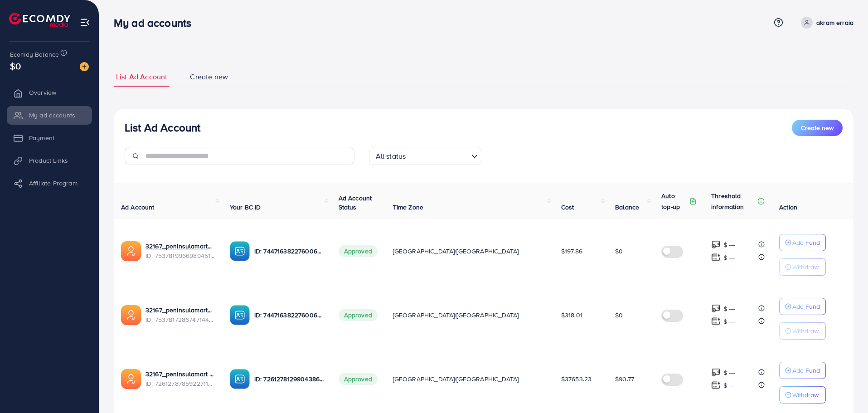 Image resolution: width=868 pixels, height=413 pixels. I want to click on img: logo, so click(39, 20).